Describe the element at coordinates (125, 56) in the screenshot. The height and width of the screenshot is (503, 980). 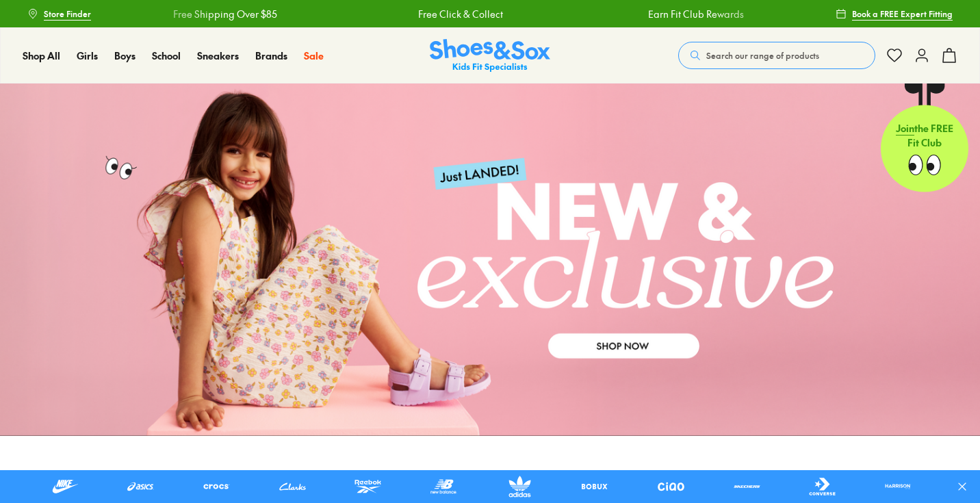
I see `a: Boys` at that location.